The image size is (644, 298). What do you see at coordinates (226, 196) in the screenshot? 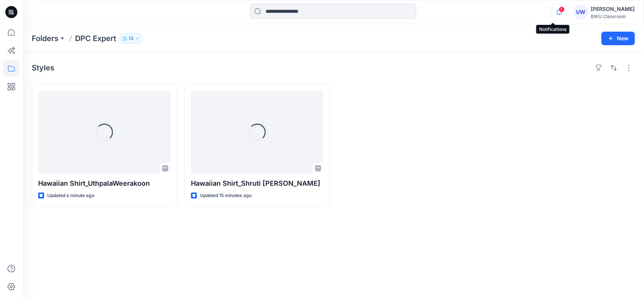
I see `p: Updated 15 minutes ago` at bounding box center [226, 196].